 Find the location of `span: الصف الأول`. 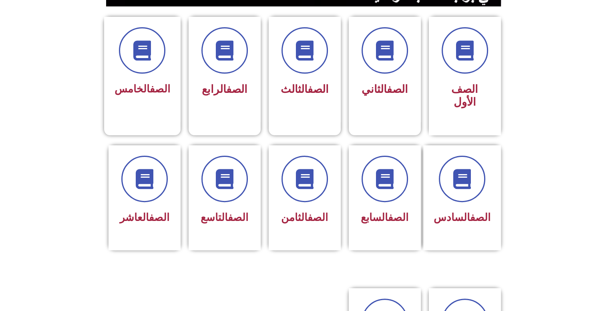

span: الصف الأول is located at coordinates (464, 96).